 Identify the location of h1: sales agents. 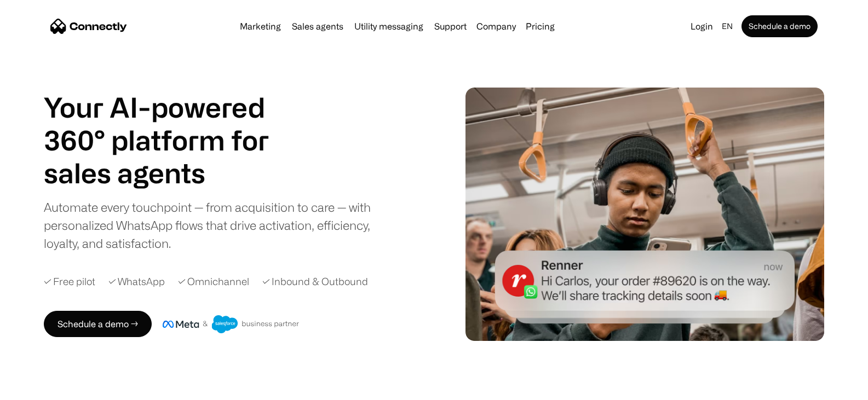
(170, 173).